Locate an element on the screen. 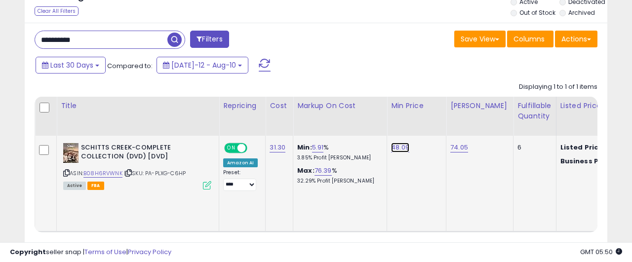 Image resolution: width=632 pixels, height=262 pixels. a: Privacy Policy is located at coordinates (150, 252).